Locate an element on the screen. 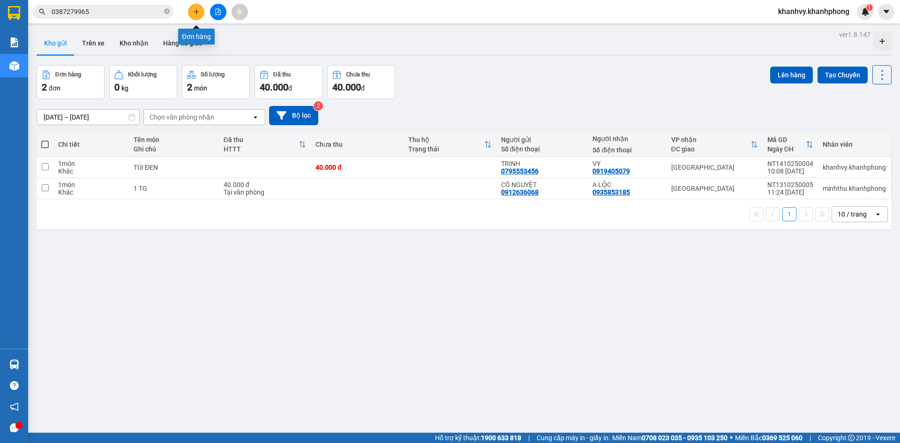 This screenshot has width=900, height=443. div: Tại văn phòng is located at coordinates (265, 192).